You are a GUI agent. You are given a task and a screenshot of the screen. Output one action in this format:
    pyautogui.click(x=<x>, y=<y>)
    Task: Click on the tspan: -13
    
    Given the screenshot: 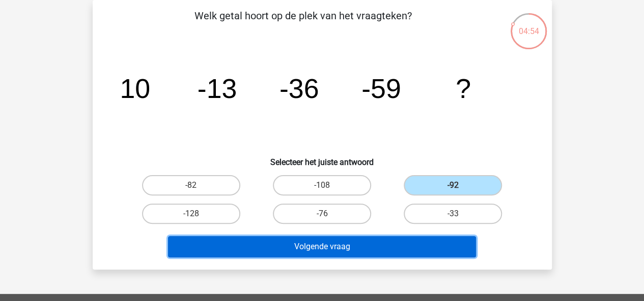 What is the action you would take?
    pyautogui.click(x=217, y=88)
    